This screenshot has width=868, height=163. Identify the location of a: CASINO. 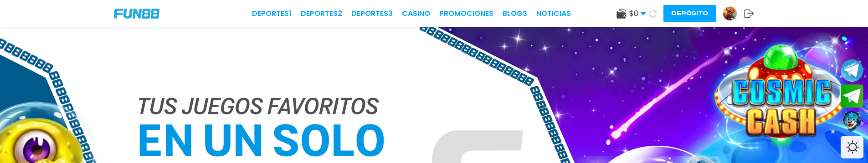
(416, 14).